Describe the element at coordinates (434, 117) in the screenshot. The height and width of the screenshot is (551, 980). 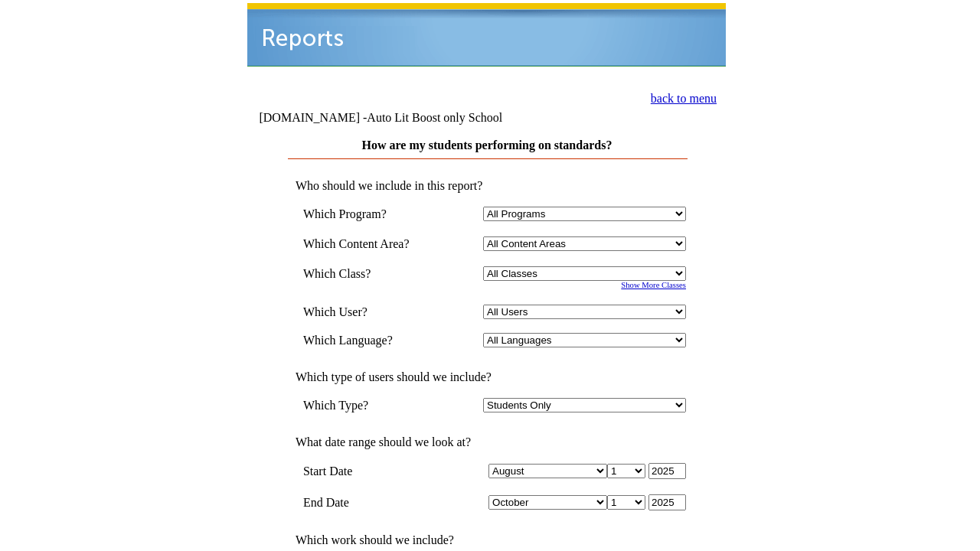
I see `nobr: Auto Lit Boost only School` at that location.